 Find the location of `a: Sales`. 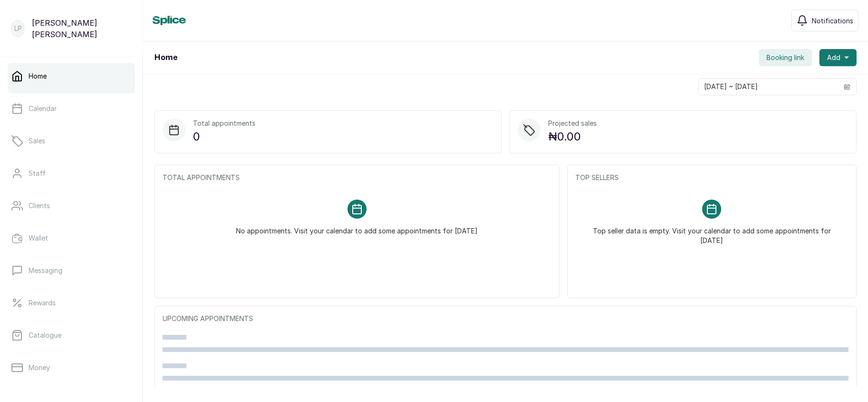

a: Sales is located at coordinates (71, 141).